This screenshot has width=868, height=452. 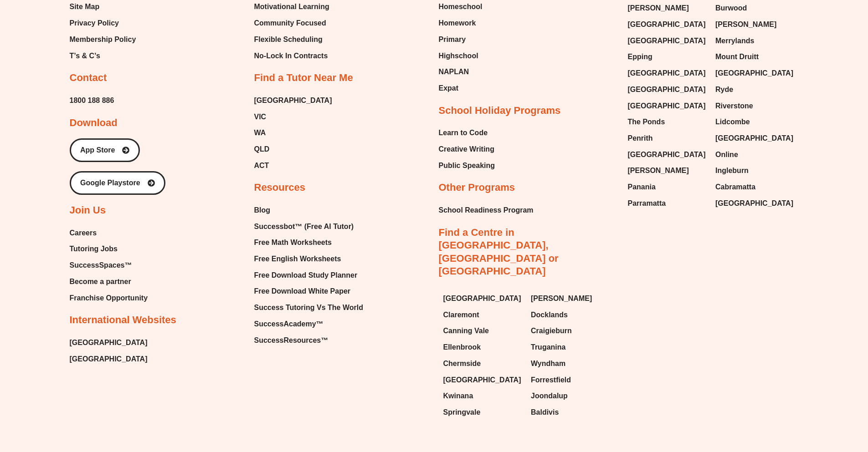 I want to click on h2: Contact, so click(x=89, y=78).